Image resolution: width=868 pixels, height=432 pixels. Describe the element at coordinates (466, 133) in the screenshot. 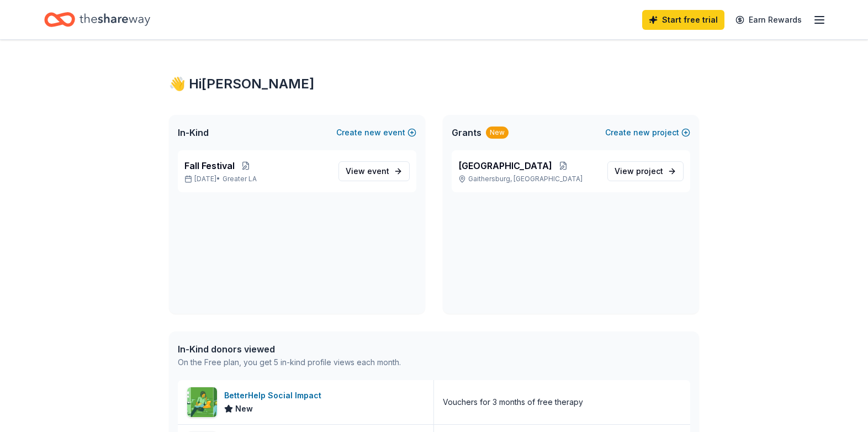

I see `span: Grants` at that location.